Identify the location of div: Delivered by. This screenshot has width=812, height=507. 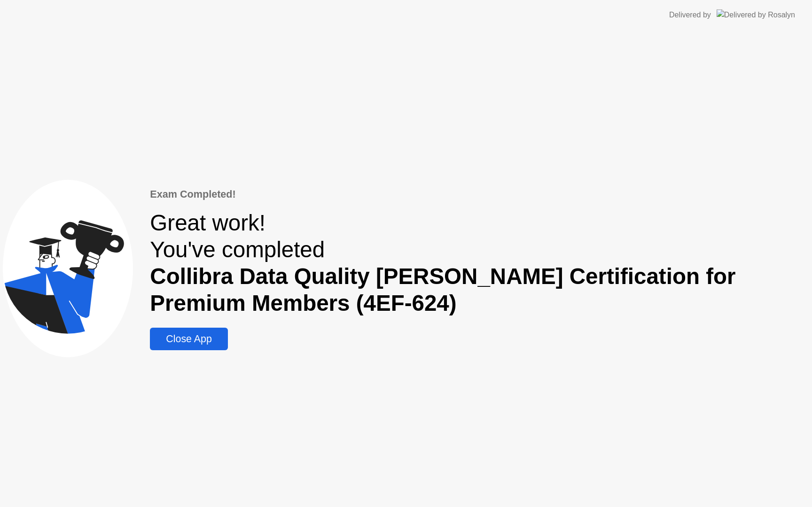
(689, 15).